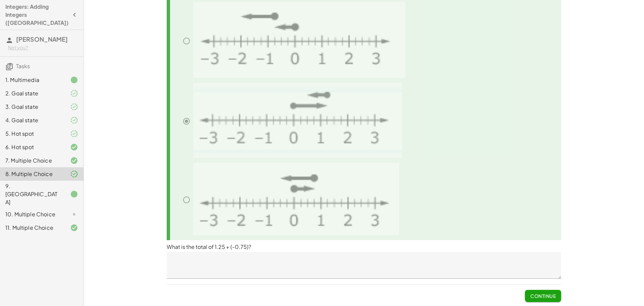 This screenshot has height=306, width=644. I want to click on div: 2. Goal state, so click(32, 93).